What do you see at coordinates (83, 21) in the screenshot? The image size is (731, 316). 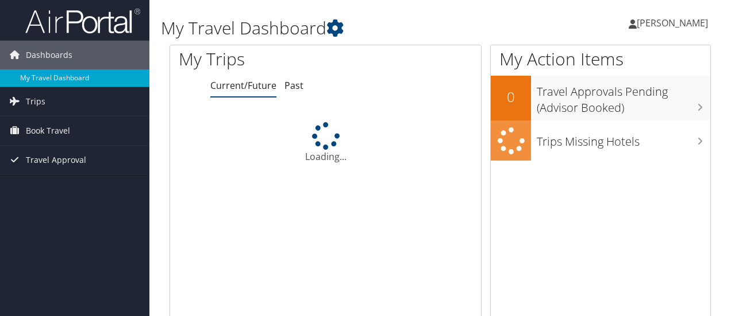 I see `img: airportal-logo.png` at bounding box center [83, 21].